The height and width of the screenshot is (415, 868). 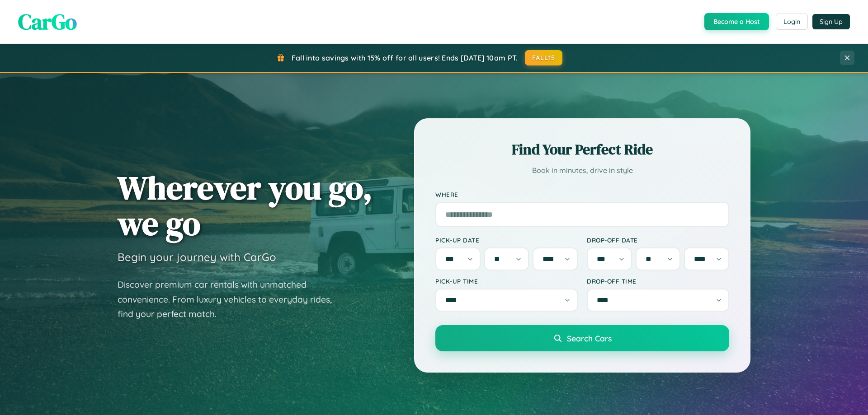 I want to click on span: Search Cars, so click(x=589, y=338).